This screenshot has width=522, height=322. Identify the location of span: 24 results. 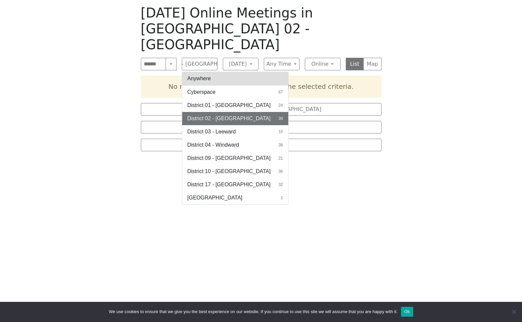
(280, 105).